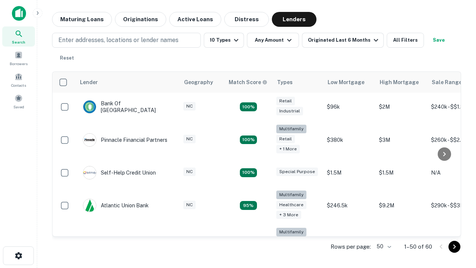 Image resolution: width=476 pixels, height=268 pixels. Describe the element at coordinates (344, 40) in the screenshot. I see `div: Originated Last 6 Months` at that location.